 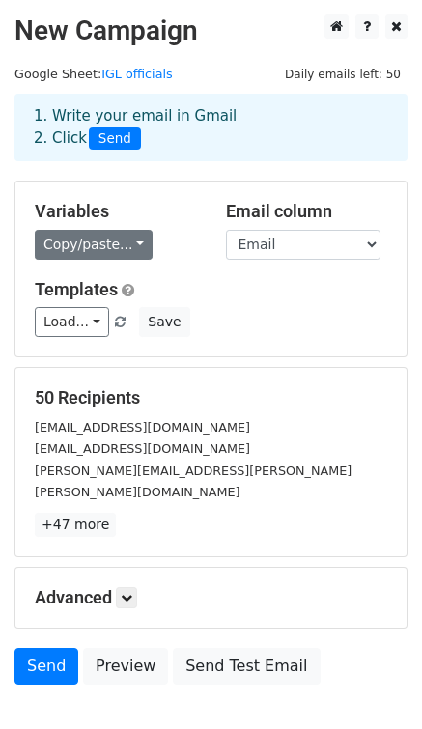 I want to click on h2: New Campaign, so click(x=211, y=31).